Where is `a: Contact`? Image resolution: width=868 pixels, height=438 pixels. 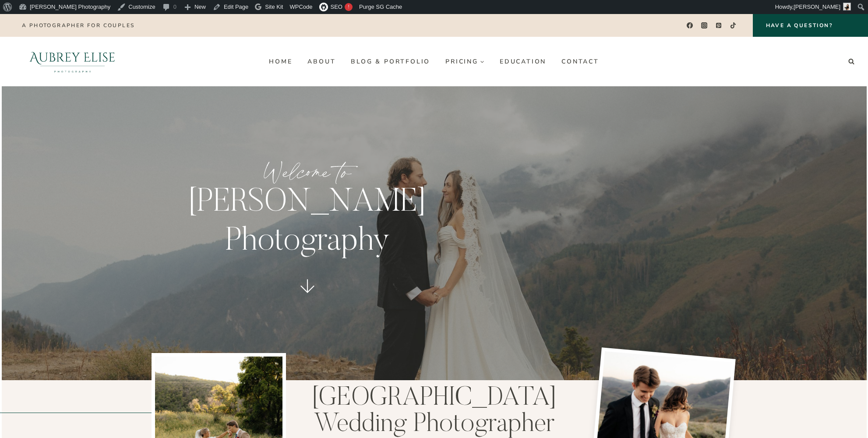
a: Contact is located at coordinates (580, 61).